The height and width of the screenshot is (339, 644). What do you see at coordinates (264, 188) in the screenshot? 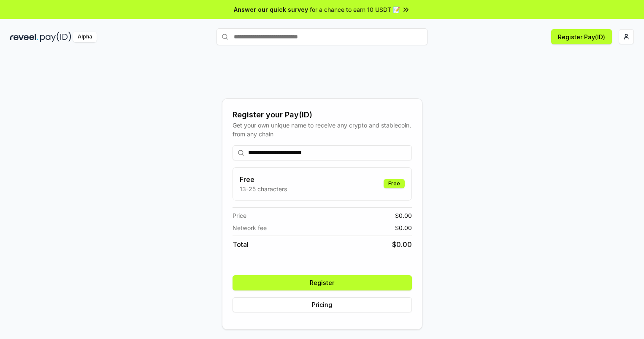
I see `p: 13-25 characters` at bounding box center [264, 188].